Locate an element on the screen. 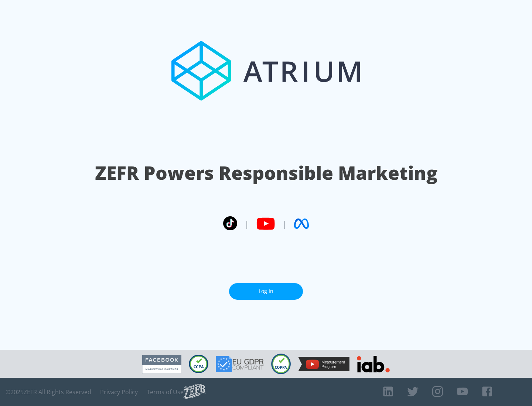  img: Facebook Marketing Partner is located at coordinates (162, 364).